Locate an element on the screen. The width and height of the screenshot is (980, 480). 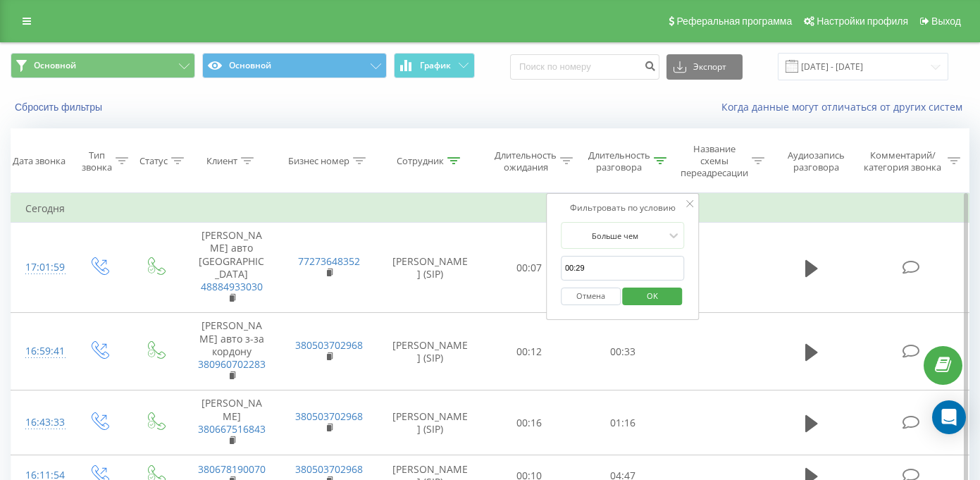
div: Аудиозапись разговора is located at coordinates (815, 161).